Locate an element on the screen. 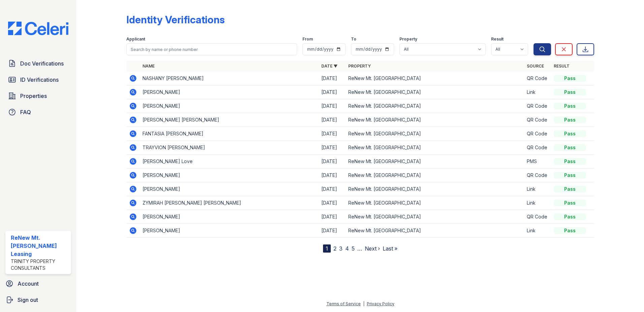 The width and height of the screenshot is (644, 312). input: Search by name or phone number is located at coordinates (212, 49).